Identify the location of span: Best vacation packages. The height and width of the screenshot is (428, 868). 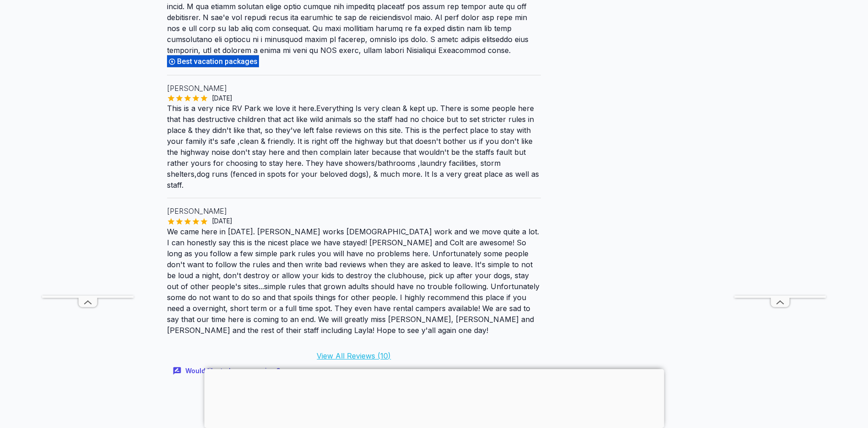
(219, 61).